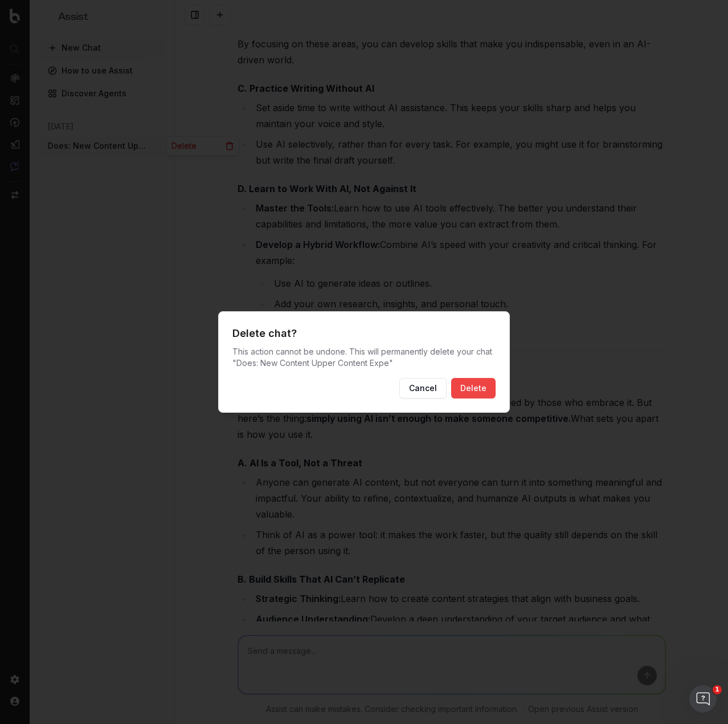  Describe the element at coordinates (473, 388) in the screenshot. I see `button: Delete` at that location.